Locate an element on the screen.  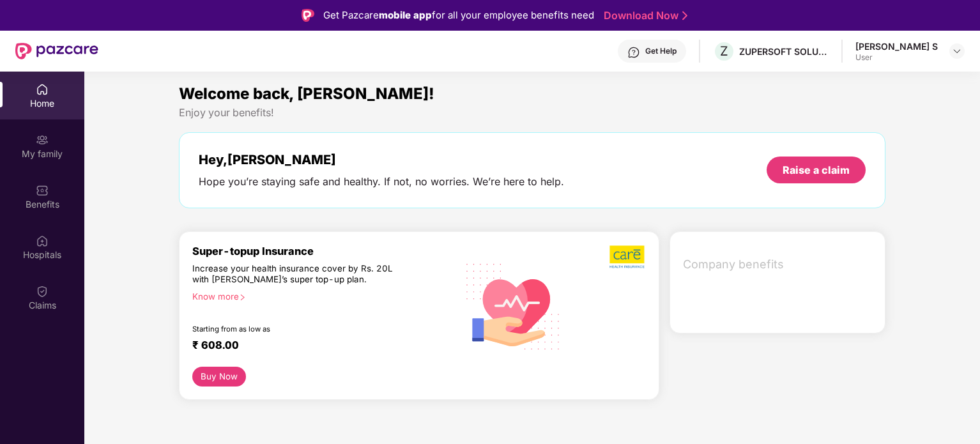
img: svg+xml;base64,PHN2ZyBpZD0iQmVuZWZpdHMiIHhtbG5zPSJodHRwOi8vd3d3LnczLm9yZy8yMDAwL3N2ZyIgd2lkdGg9Ij... is located at coordinates (42, 190).